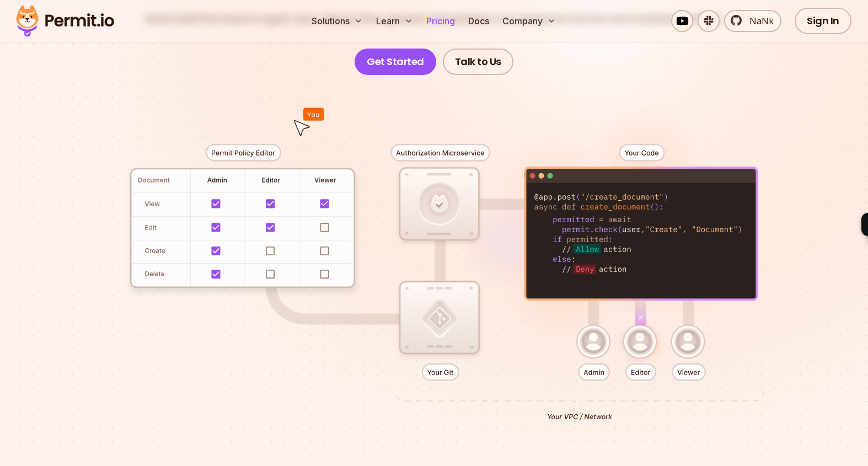  Describe the element at coordinates (823, 21) in the screenshot. I see `a: Sign In` at that location.